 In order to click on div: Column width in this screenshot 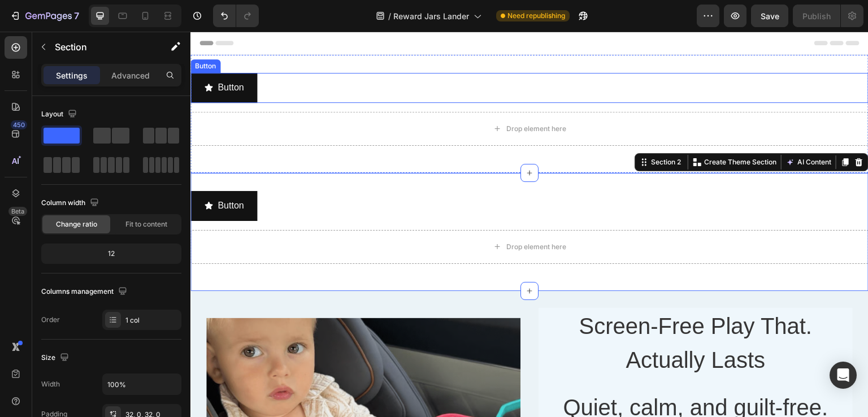, I will do `click(71, 203)`.